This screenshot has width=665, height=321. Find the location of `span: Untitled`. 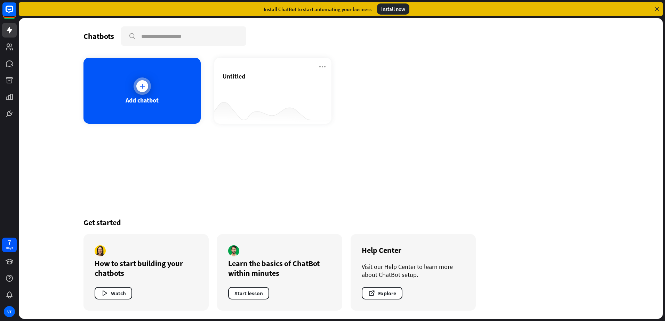

span: Untitled is located at coordinates (234, 76).